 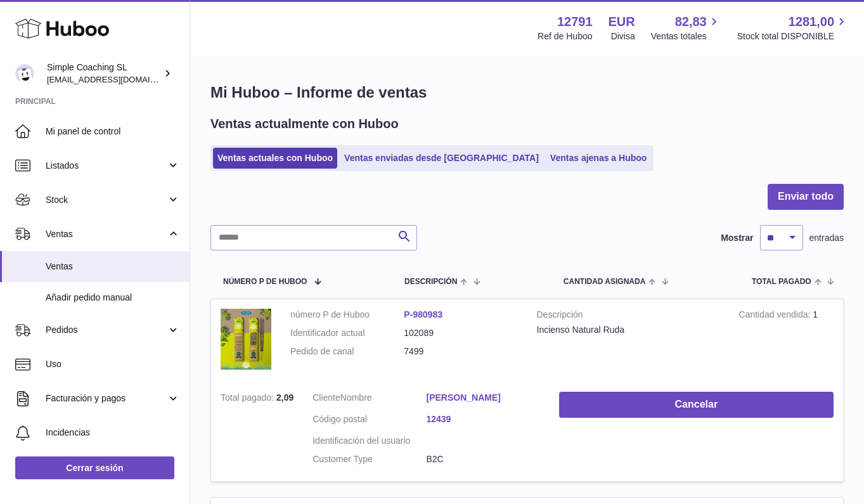 I want to click on span: Total pagado, so click(x=782, y=281).